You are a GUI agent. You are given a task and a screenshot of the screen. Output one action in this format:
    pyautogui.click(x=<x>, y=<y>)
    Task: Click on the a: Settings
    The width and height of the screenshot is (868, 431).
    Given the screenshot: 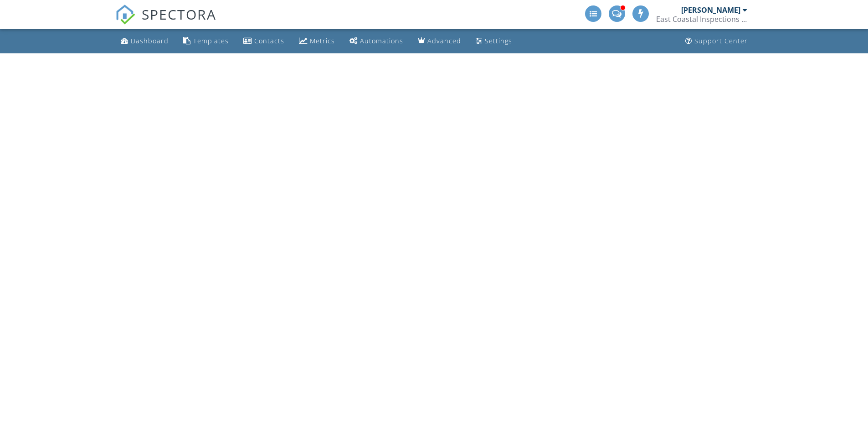 What is the action you would take?
    pyautogui.click(x=494, y=41)
    